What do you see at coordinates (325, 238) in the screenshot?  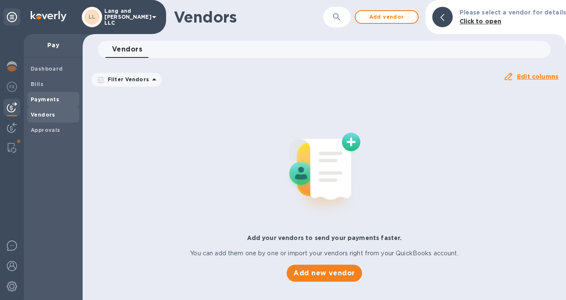 I see `p: Add your vendors to send your payments faster.` at bounding box center [325, 238].